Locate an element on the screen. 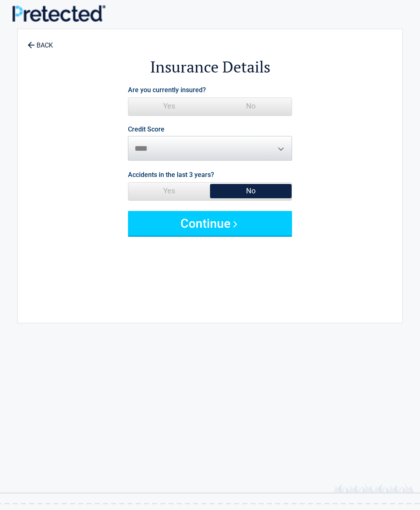 The width and height of the screenshot is (420, 510). h2: Insurance Details is located at coordinates (210, 67).